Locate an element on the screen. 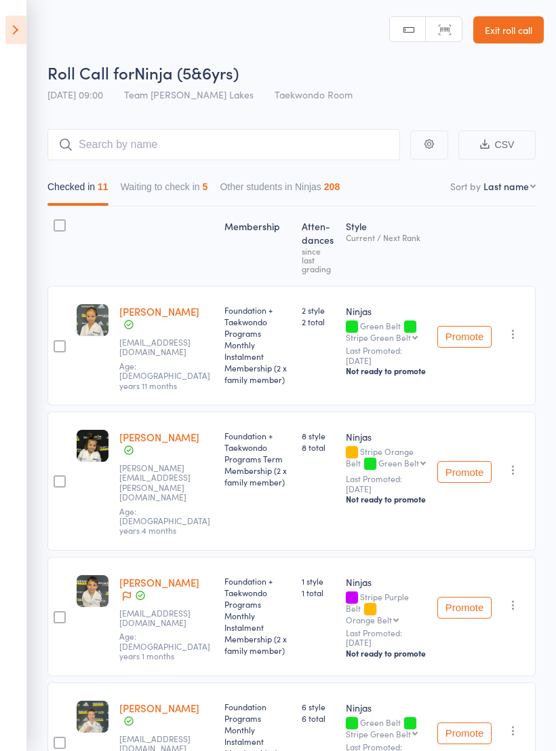 This screenshot has width=556, height=751. img: image1685746308.png is located at coordinates (92, 445).